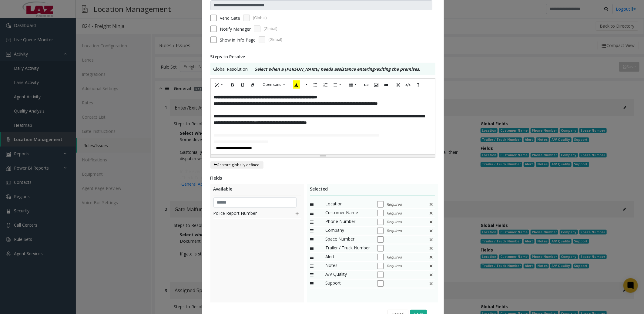 Image resolution: width=644 pixels, height=314 pixels. Describe the element at coordinates (348, 248) in the screenshot. I see `span: Trailer / Truck Number` at that location.